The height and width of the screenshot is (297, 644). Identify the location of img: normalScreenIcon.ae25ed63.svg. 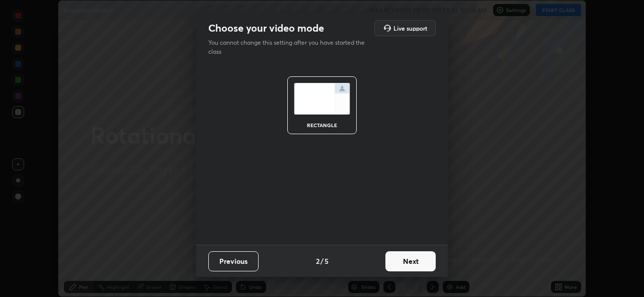
(322, 99).